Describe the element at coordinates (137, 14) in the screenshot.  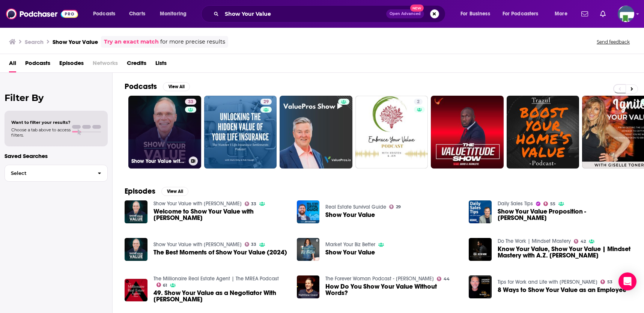
I see `span: Charts` at that location.